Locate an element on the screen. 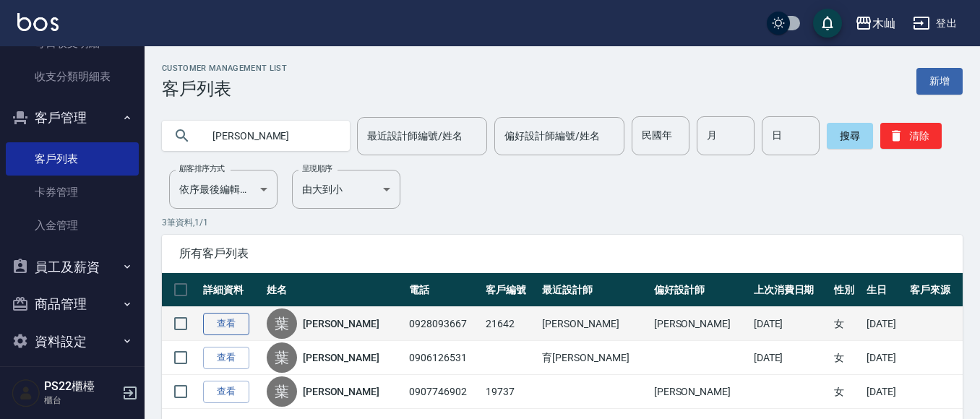 This screenshot has width=980, height=419. input: 搜尋關鍵字 is located at coordinates (271, 136).